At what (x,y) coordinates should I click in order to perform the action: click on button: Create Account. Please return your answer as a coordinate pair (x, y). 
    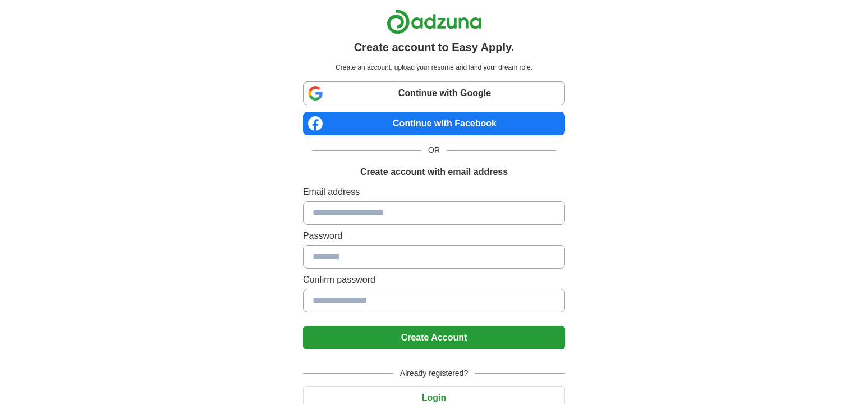
    Looking at the image, I should click on (434, 337).